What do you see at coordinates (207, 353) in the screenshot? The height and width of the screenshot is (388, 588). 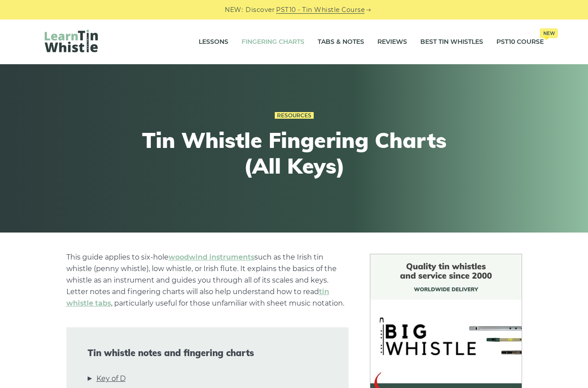 I see `span: Tin whistle notes and fingering charts` at bounding box center [207, 353].